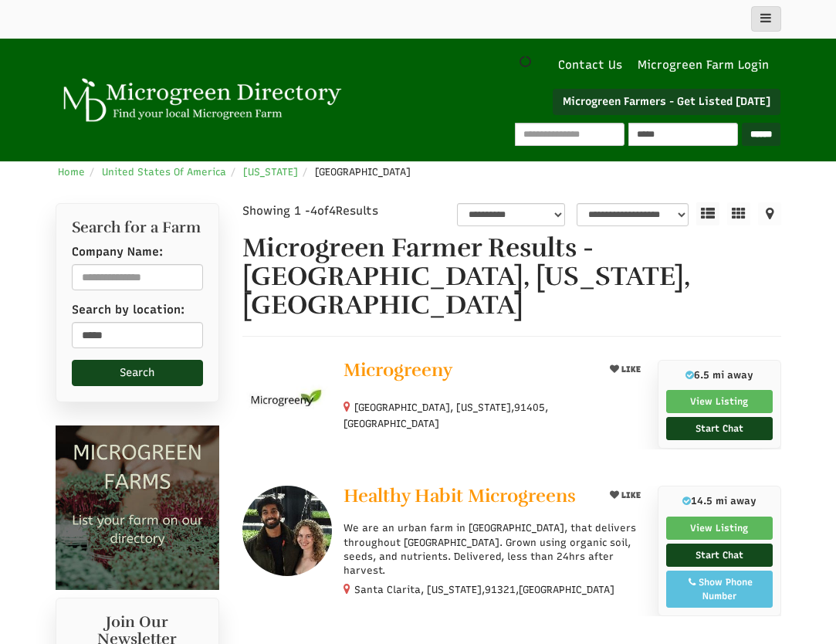  I want to click on span: Home, so click(71, 171).